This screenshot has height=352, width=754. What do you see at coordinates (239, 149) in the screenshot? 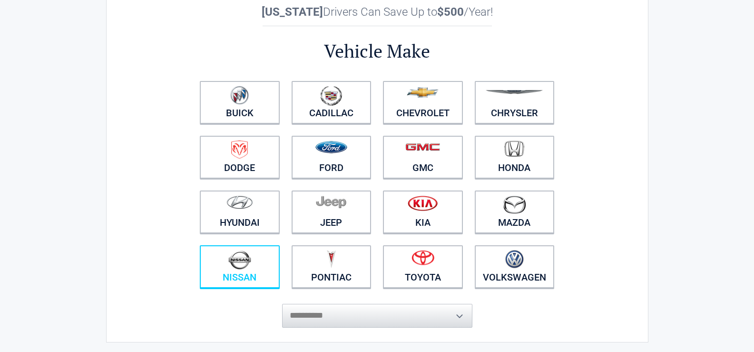
I see `img: dodge` at bounding box center [239, 149].